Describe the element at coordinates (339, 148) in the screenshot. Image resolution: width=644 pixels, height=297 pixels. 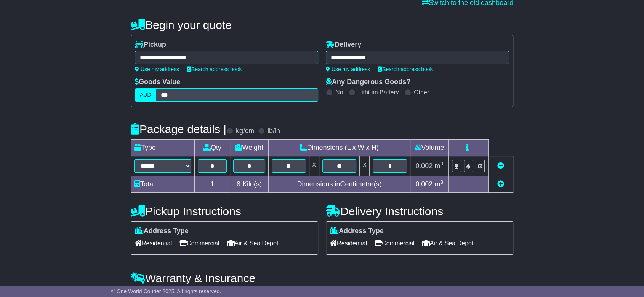
I see `td: Dimensions (L x W x H)` at that location.